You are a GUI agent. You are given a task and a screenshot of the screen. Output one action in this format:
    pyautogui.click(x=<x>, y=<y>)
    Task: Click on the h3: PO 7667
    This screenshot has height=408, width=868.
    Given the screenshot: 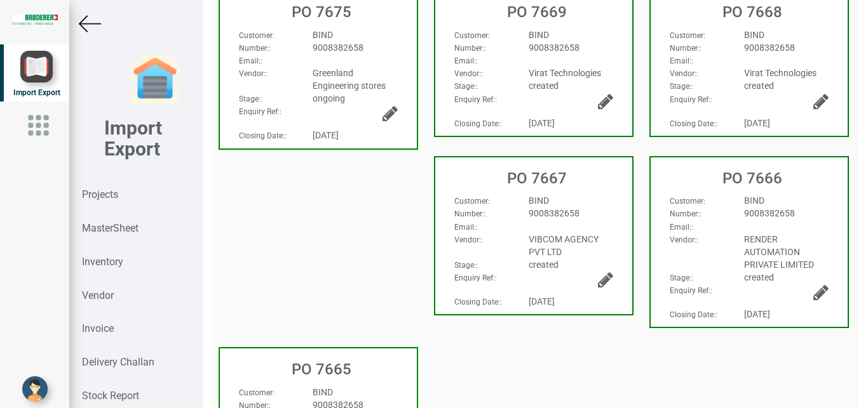 What is the action you would take?
    pyautogui.click(x=537, y=179)
    